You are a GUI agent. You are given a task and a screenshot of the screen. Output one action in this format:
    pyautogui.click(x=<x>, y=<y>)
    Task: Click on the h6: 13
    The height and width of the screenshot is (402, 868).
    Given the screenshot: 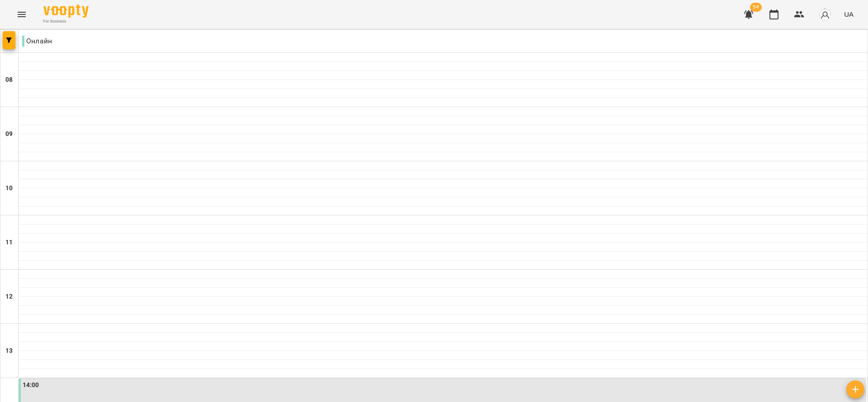 What is the action you would take?
    pyautogui.click(x=9, y=351)
    